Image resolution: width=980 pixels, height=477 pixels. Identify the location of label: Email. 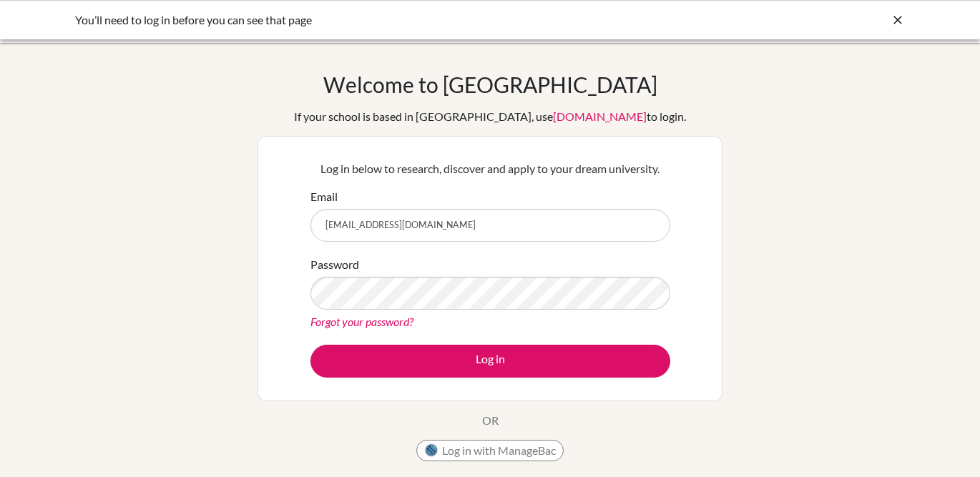
(324, 197).